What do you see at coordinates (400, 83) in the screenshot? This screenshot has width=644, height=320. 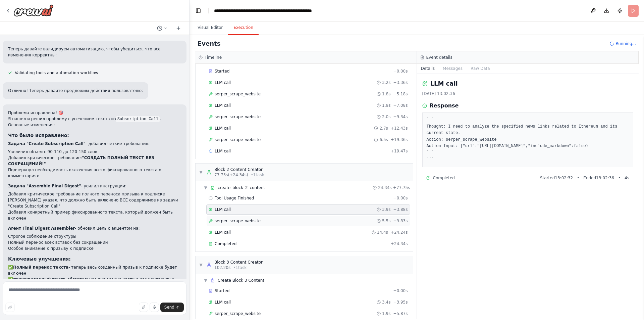 I see `span: + 3.36s` at bounding box center [400, 83].